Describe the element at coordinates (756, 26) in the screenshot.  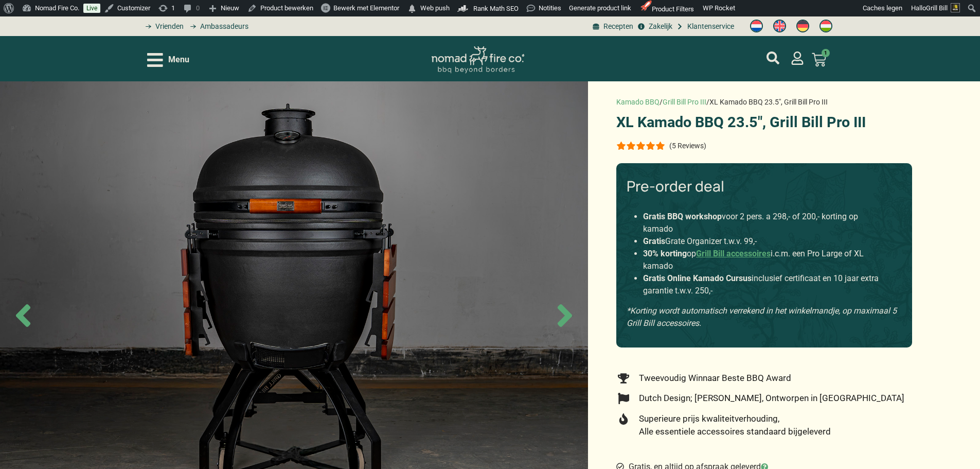
I see `img: Nederlands` at that location.